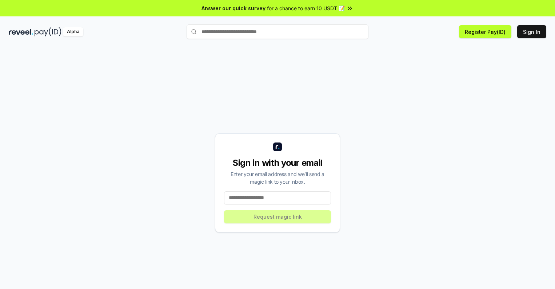 This screenshot has width=555, height=289. I want to click on img: reveel_dark, so click(21, 32).